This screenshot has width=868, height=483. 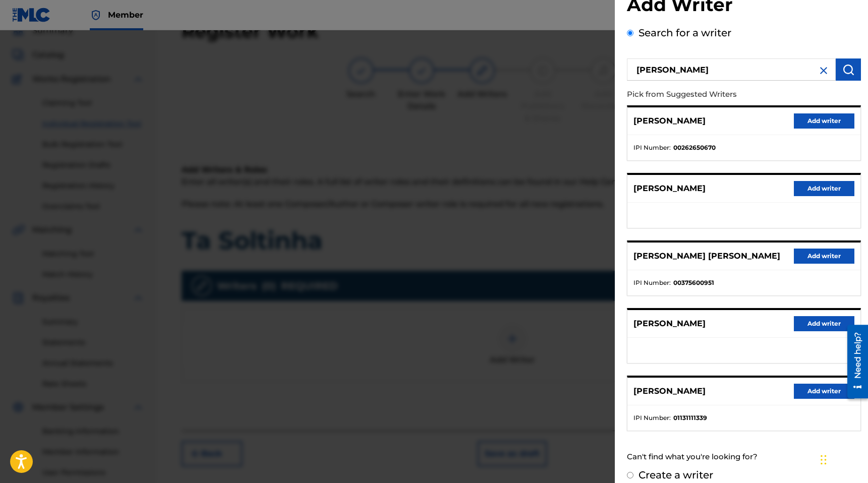 I want to click on p: Pick from Suggested Writers, so click(x=715, y=95).